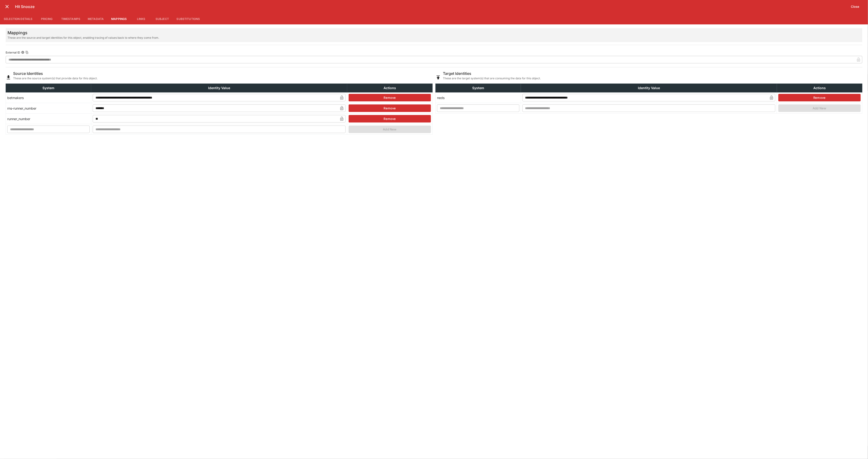  I want to click on span: These are the target system(s) that are consuming the data for this object., so click(492, 78).